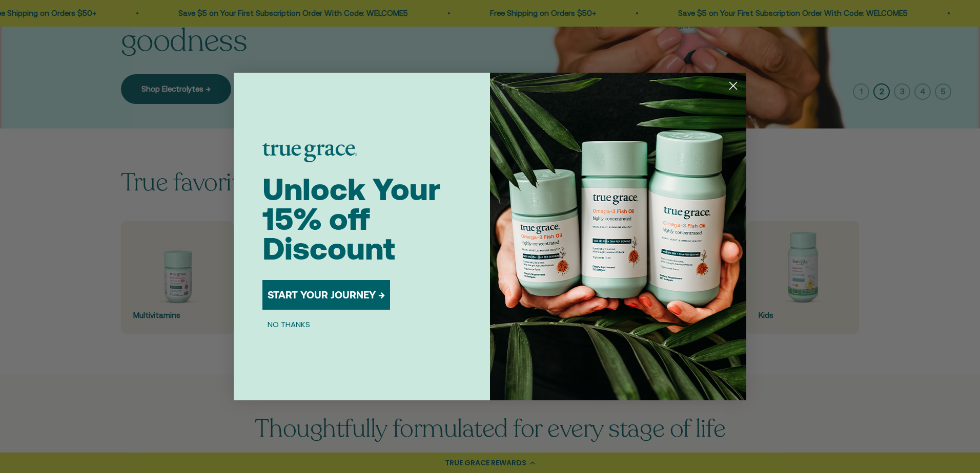  Describe the element at coordinates (289, 324) in the screenshot. I see `button: NO THANKS` at that location.